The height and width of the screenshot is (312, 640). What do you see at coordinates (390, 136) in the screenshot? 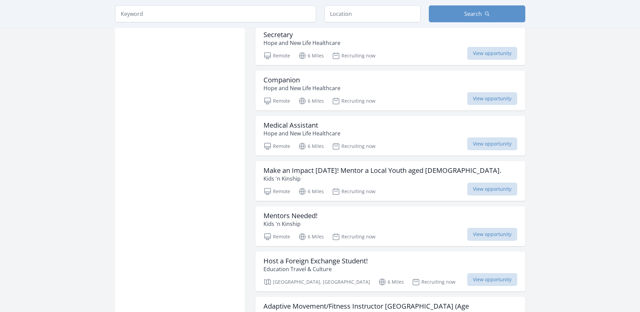
I see `a: Medical Assistant Hope and New Life Healthcare Remote 6 Miles Recruiting now View opportunity` at bounding box center [390, 136].